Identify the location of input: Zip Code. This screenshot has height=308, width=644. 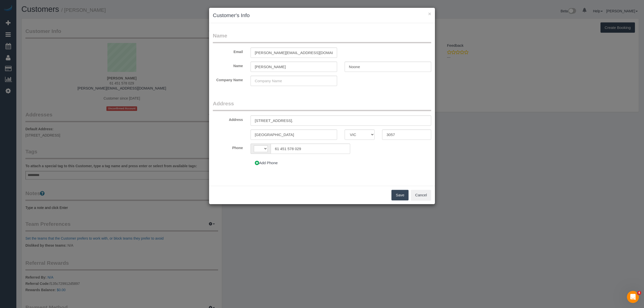
(407, 135).